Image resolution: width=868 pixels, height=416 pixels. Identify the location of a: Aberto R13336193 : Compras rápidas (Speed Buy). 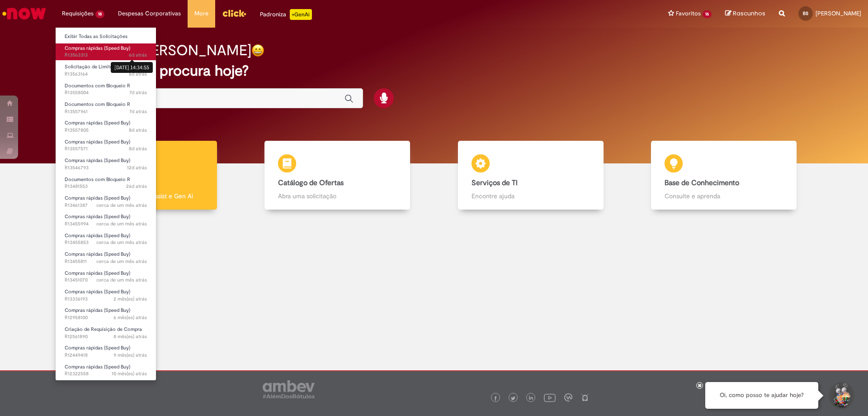
(106, 294).